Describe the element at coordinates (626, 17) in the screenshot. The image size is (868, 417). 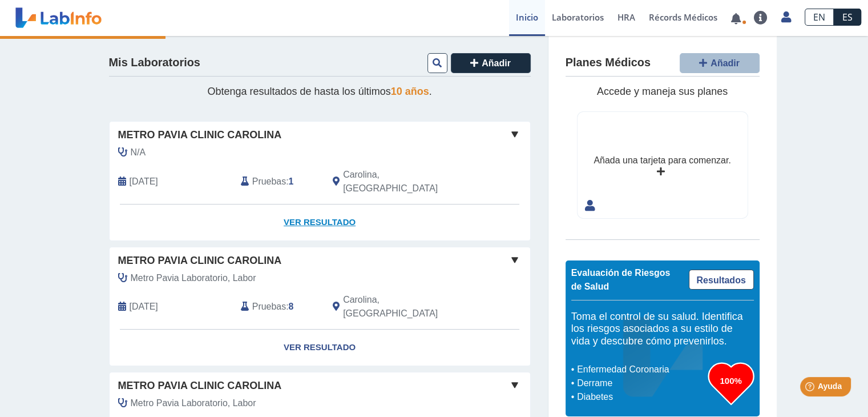
I see `span: HRA` at that location.